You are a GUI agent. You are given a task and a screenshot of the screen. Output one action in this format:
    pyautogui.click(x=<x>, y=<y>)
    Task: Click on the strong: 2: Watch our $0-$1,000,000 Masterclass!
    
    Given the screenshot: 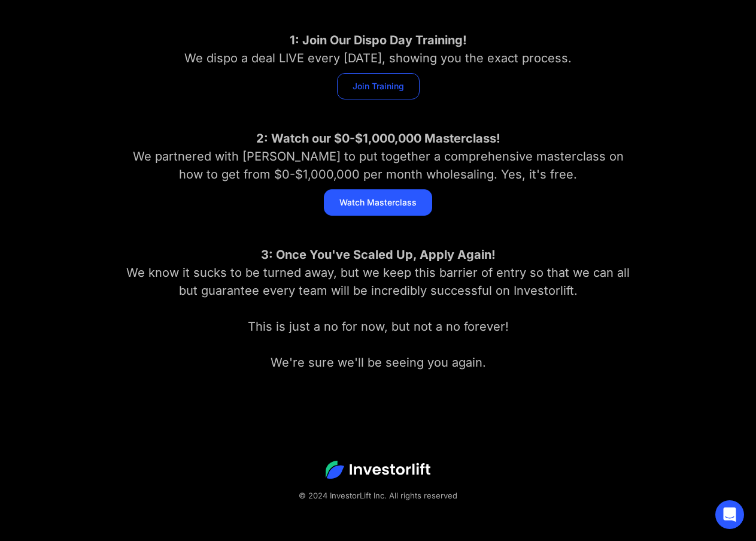 What is the action you would take?
    pyautogui.click(x=378, y=138)
    